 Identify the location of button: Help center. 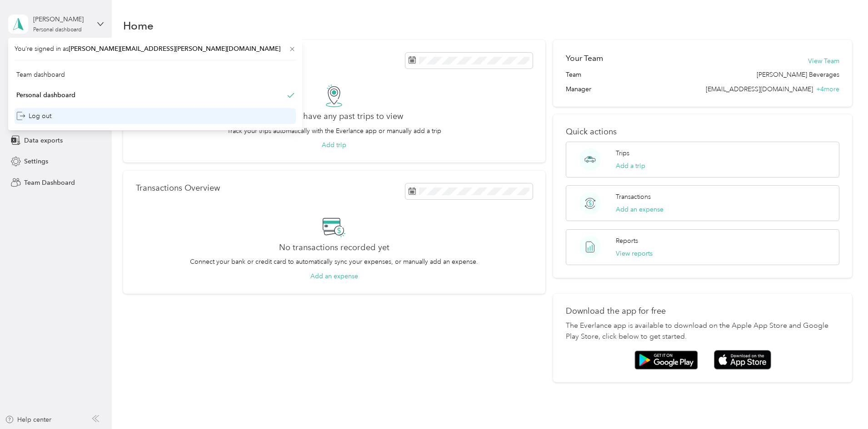
(28, 420).